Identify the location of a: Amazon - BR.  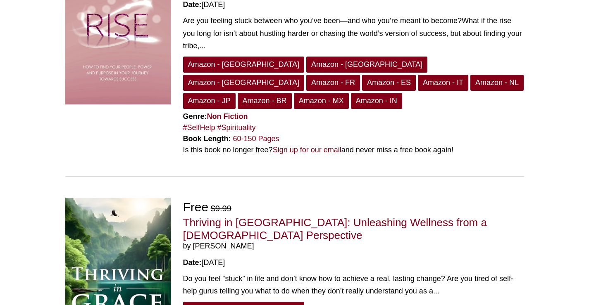
(264, 101).